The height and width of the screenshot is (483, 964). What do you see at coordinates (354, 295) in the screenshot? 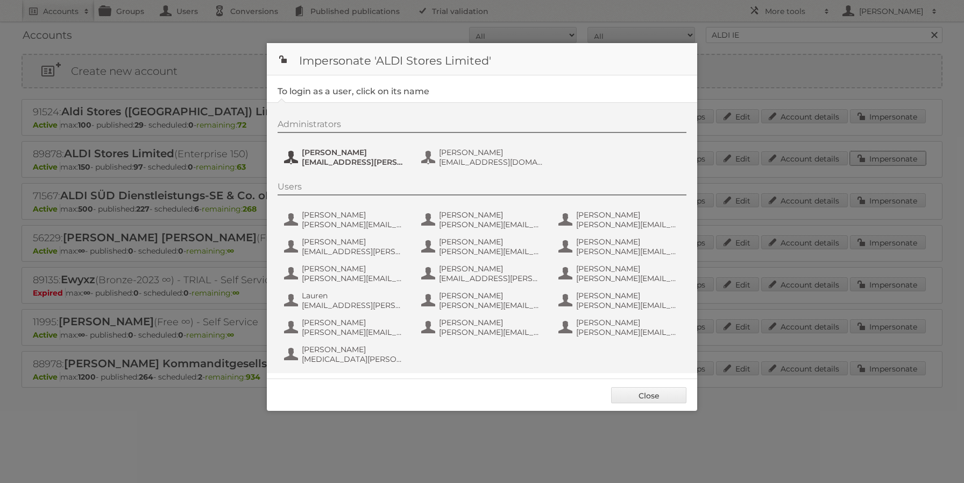
I see `span: Lauren` at bounding box center [354, 295].